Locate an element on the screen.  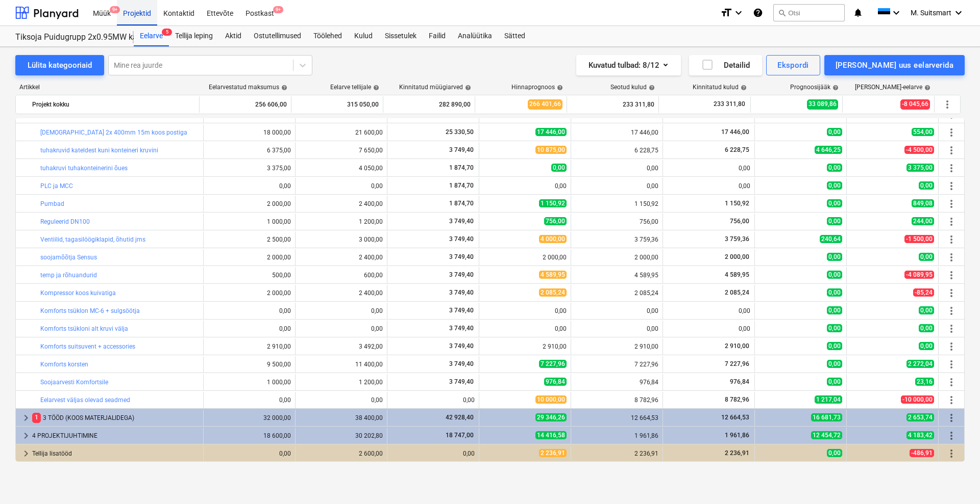
div: 7 650,00 is located at coordinates (341, 150).